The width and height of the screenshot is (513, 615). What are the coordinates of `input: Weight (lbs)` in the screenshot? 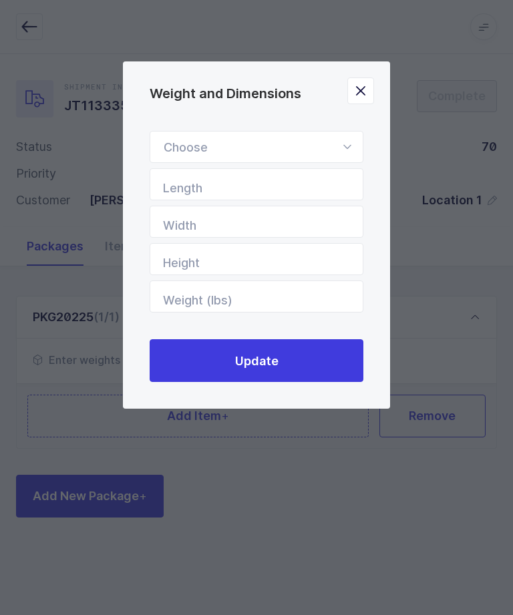 It's located at (256, 296).